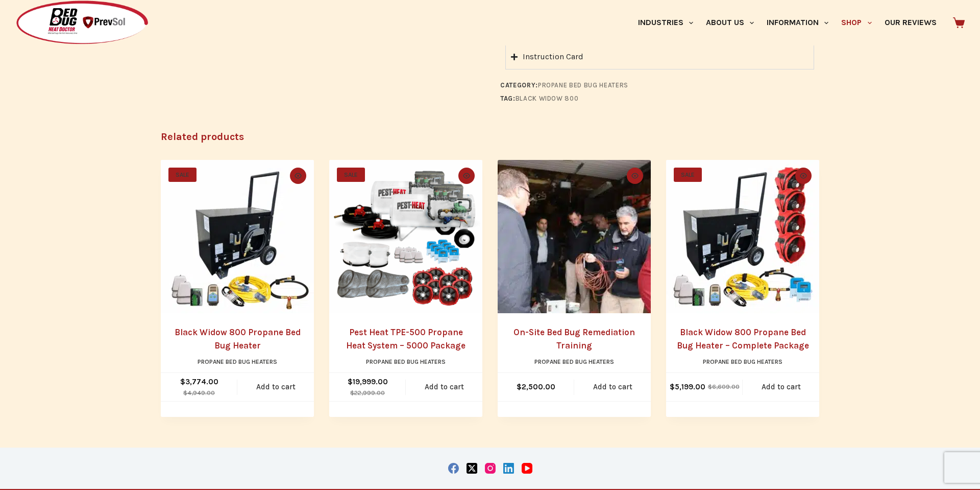 This screenshot has width=980, height=490. What do you see at coordinates (508, 468) in the screenshot?
I see `a: LinkedIn` at bounding box center [508, 468].